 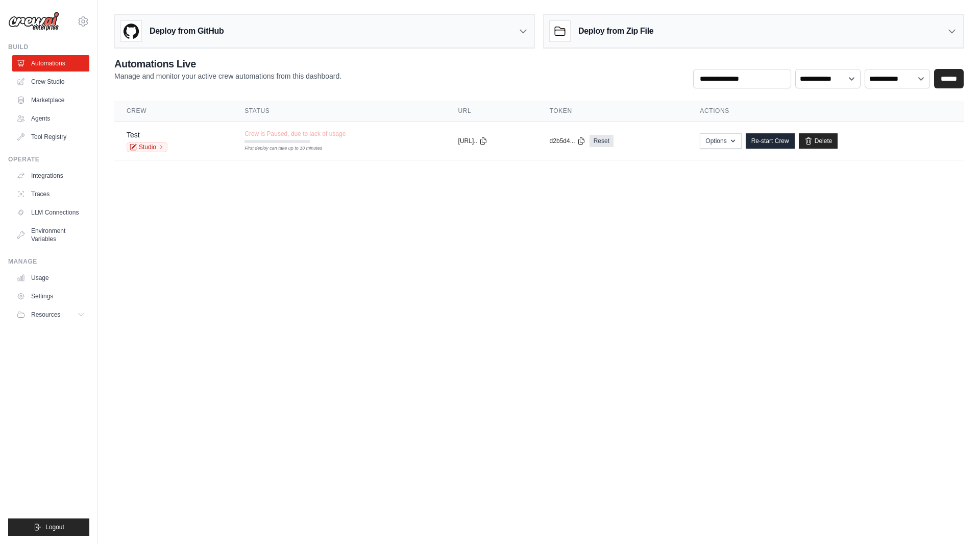 What do you see at coordinates (51, 314) in the screenshot?
I see `button: Resources` at bounding box center [51, 314].